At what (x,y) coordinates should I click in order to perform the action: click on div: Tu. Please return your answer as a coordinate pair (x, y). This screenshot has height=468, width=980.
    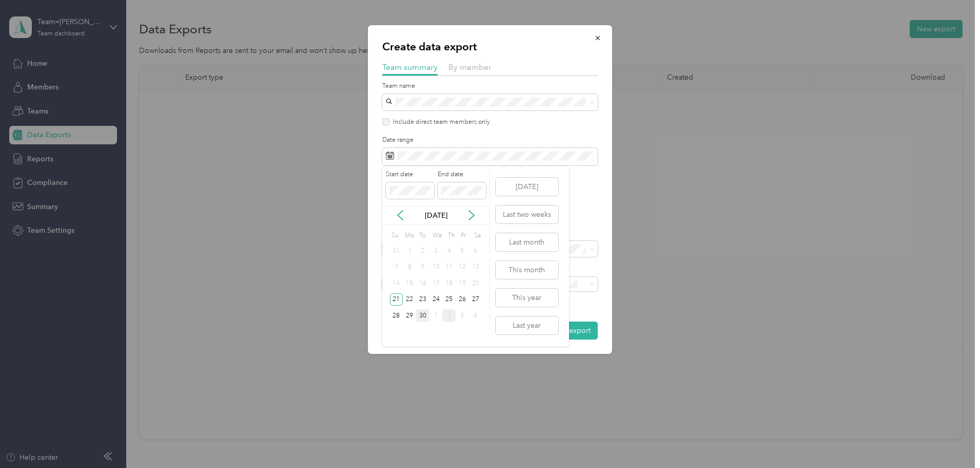
    Looking at the image, I should click on (422, 235).